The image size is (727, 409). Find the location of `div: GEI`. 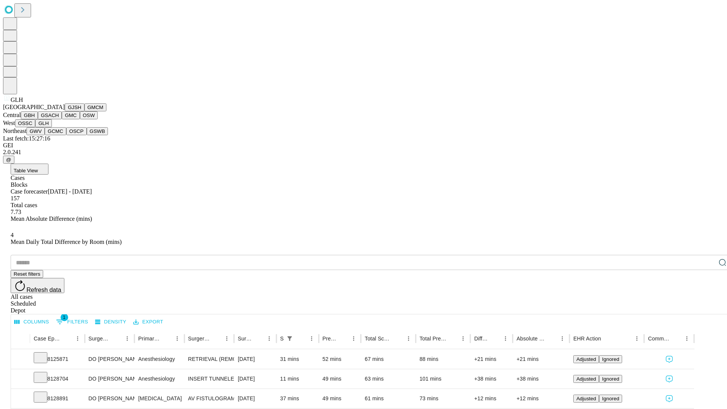

div: GEI is located at coordinates (364, 145).